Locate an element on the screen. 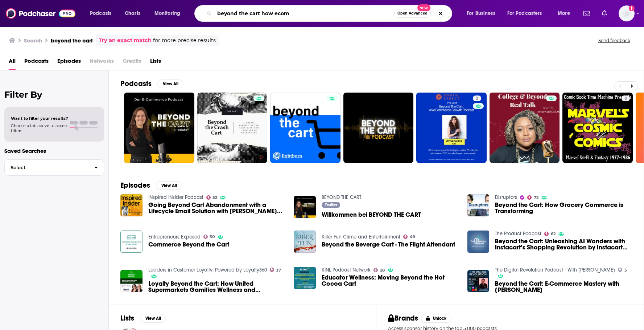 Image resolution: width=644 pixels, height=330 pixels. img: Going Beyond Cart Abandonment with a Lifecycle Email Solution with Mike Arsenault Founder of Rejo... is located at coordinates (131, 205).